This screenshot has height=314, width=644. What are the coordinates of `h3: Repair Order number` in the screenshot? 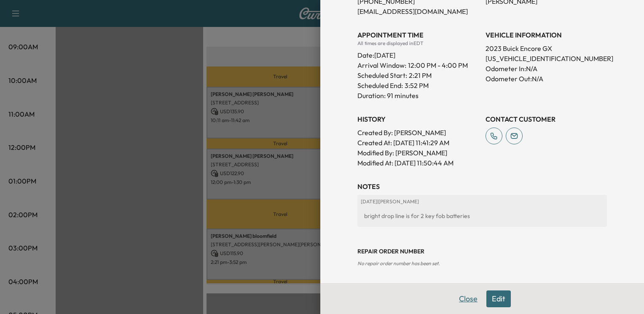 It's located at (482, 251).